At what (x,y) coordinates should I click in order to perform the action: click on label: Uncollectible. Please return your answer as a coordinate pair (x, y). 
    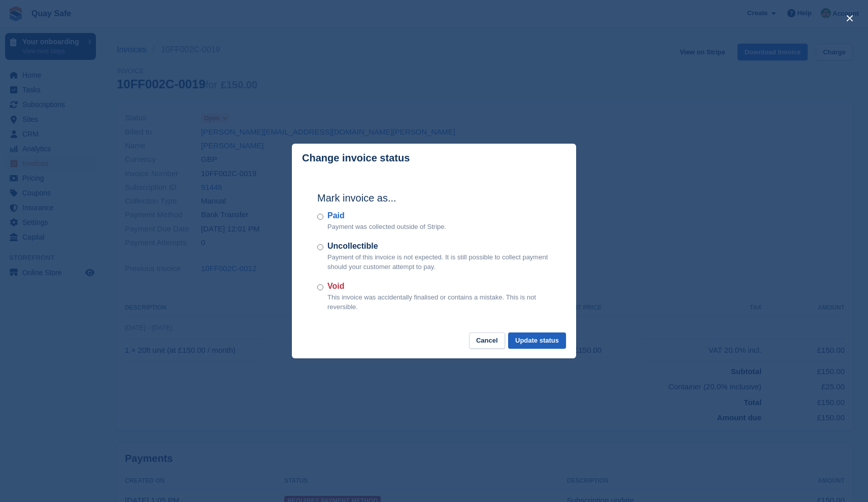
    Looking at the image, I should click on (439, 247).